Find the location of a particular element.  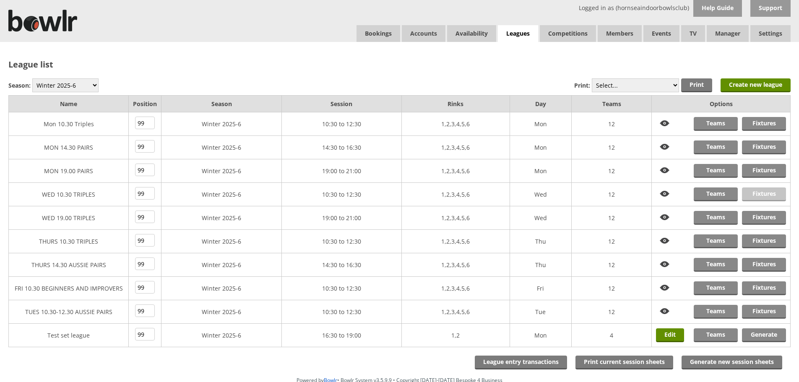

td: Fri is located at coordinates (540, 288).